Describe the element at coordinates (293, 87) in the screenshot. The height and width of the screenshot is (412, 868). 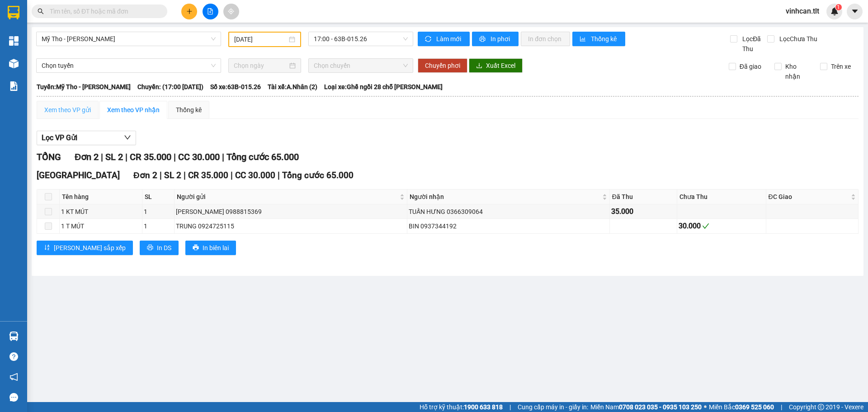
I see `span: Tài xế: A.Nhân (2)` at that location.